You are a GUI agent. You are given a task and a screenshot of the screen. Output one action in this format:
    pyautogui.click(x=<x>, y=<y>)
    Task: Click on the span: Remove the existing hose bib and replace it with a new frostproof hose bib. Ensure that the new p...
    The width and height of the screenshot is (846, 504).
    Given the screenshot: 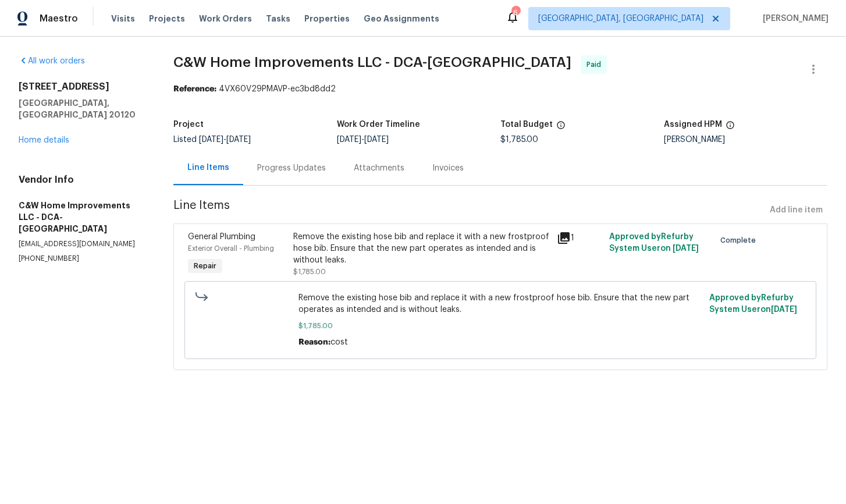 What is the action you would take?
    pyautogui.click(x=501, y=304)
    